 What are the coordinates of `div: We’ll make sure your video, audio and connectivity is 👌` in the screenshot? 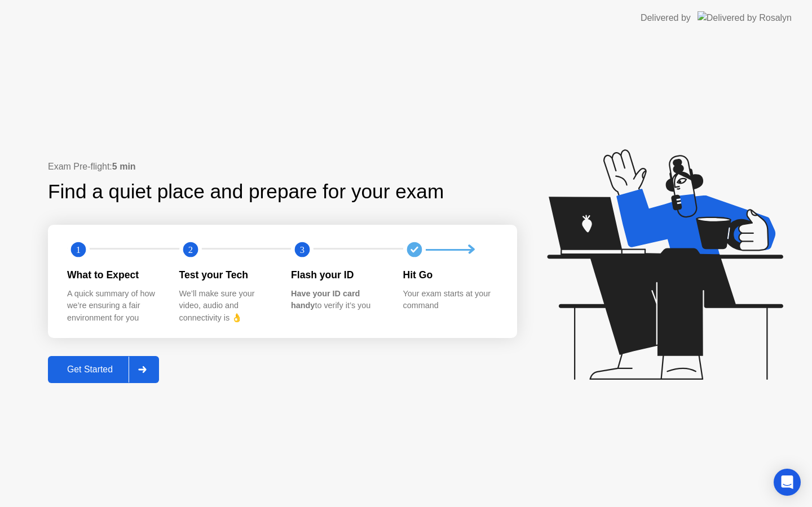 It's located at (226, 306).